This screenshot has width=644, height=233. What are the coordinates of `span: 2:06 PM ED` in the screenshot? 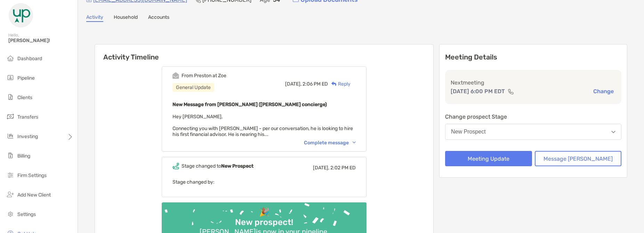 It's located at (315, 84).